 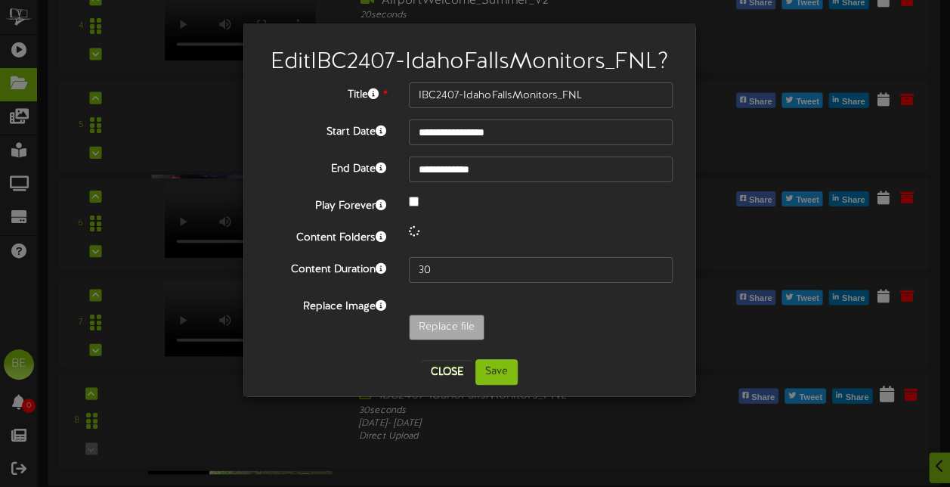 I want to click on input: 15, so click(x=540, y=270).